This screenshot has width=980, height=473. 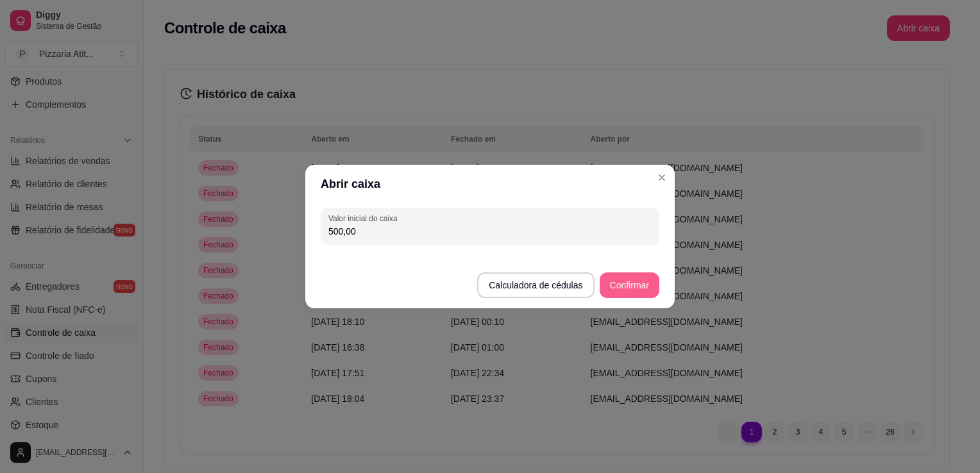 I want to click on header: Abrir caixa, so click(x=490, y=184).